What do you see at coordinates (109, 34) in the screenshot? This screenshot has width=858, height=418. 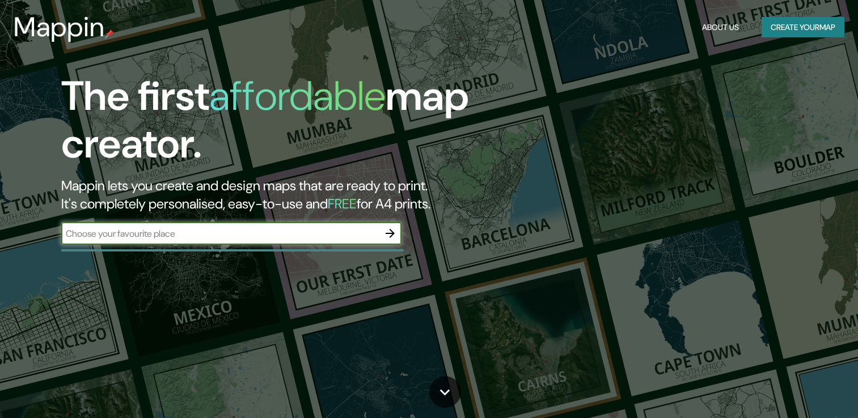 I see `img: mappin-pin` at bounding box center [109, 34].